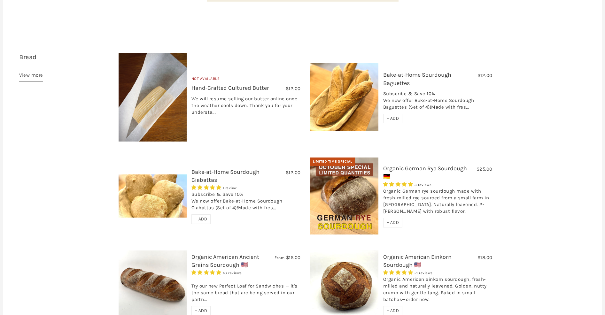 This screenshot has height=315, width=605. Describe the element at coordinates (230, 188) in the screenshot. I see `span: 1 review` at that location.